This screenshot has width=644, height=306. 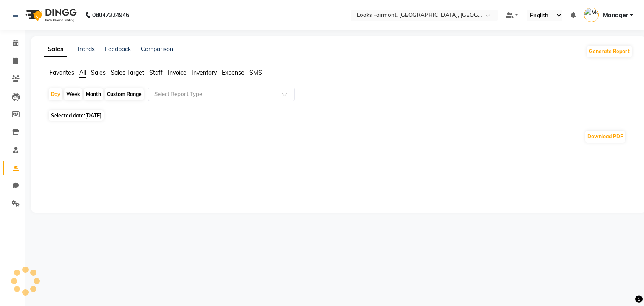 What do you see at coordinates (157, 49) in the screenshot?
I see `a: Comparison` at bounding box center [157, 49].